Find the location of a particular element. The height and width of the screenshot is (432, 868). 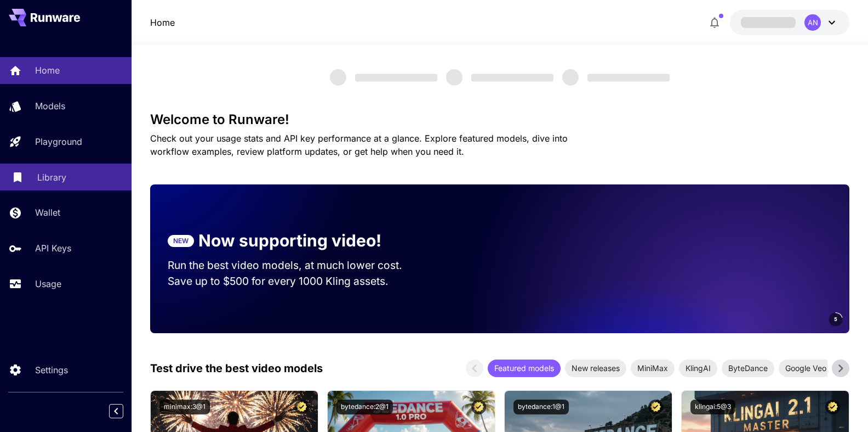

div: KlingAI is located at coordinates (698, 369).